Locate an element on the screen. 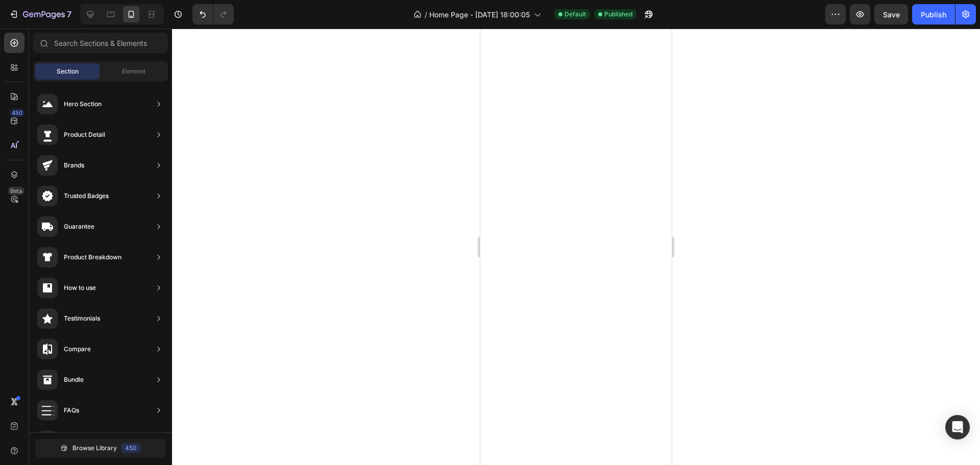  div: Undo/Redo is located at coordinates (213, 14).